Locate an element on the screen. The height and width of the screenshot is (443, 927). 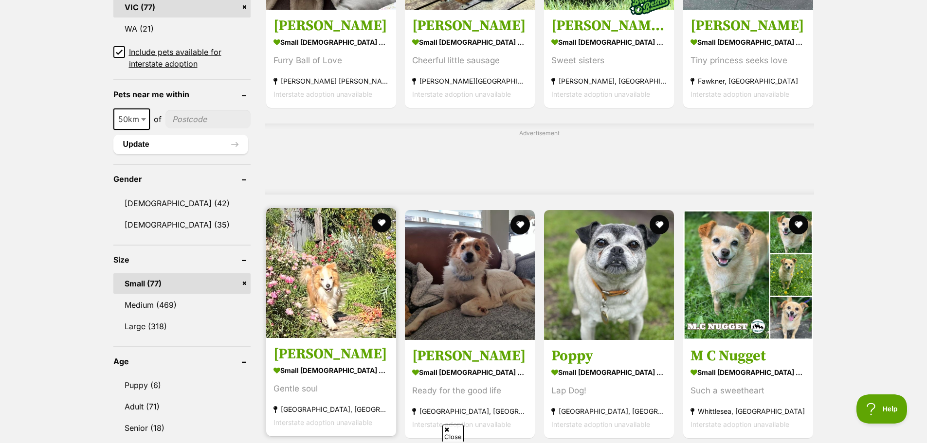
img: Max Quinnell - Pomeranian Dog is located at coordinates (331, 273).